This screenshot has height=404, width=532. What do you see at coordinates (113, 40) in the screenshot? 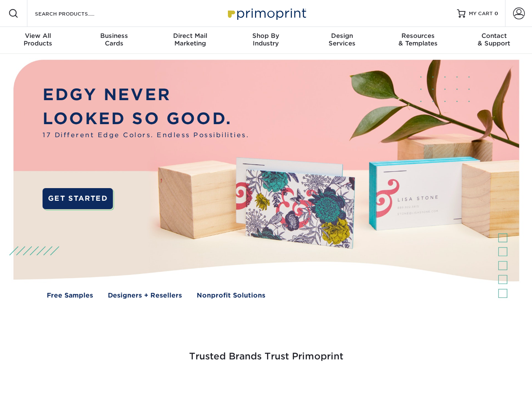
I see `a: BusinessCards` at bounding box center [113, 40].